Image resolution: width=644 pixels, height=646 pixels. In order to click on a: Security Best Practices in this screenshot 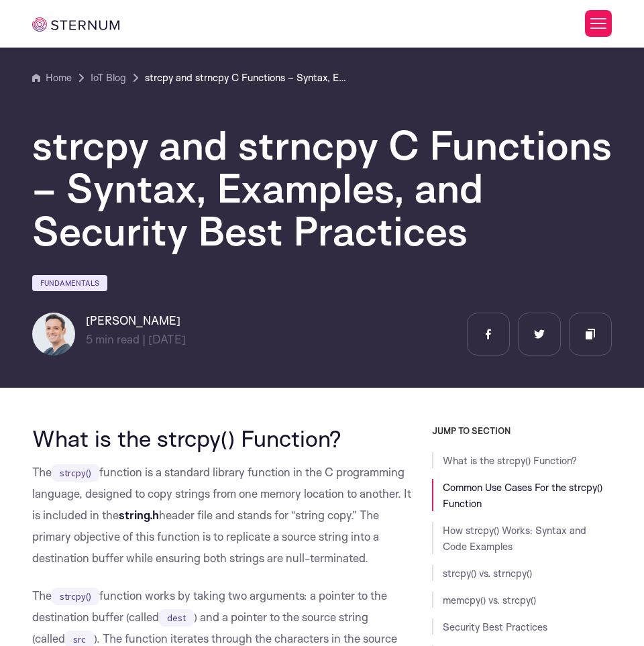, I will do `click(495, 626)`.